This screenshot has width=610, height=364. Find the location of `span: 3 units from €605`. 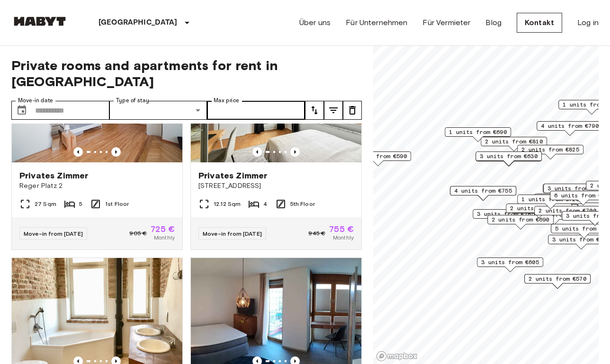

span: 3 units from €605 is located at coordinates (510, 262).